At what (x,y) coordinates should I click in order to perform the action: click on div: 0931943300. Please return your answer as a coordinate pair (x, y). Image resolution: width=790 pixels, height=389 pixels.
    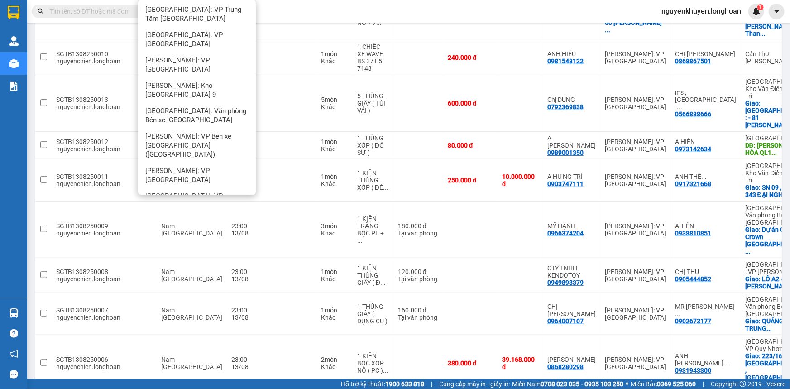
    Looking at the image, I should click on (693, 370).